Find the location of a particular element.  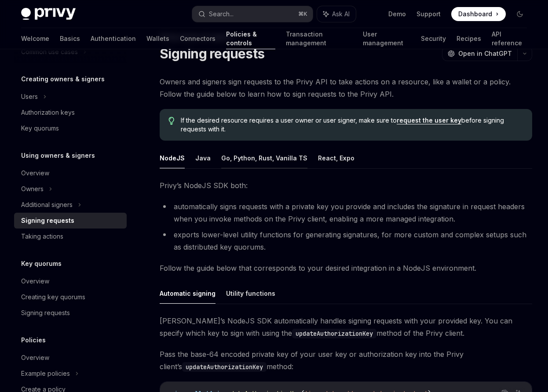

h5: Policies is located at coordinates (33, 340).